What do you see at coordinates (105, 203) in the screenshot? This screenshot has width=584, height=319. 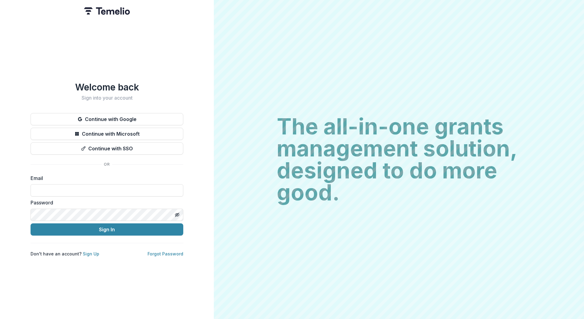 I see `label: Password` at bounding box center [105, 203].